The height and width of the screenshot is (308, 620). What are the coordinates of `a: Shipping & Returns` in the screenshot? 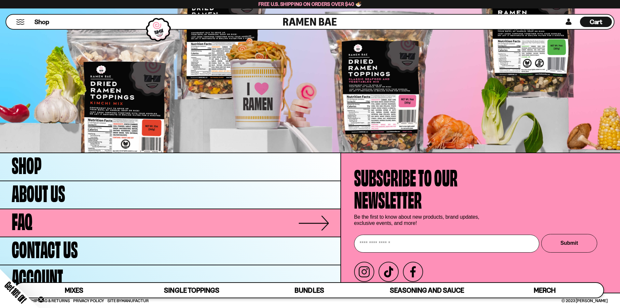 It's located at (49, 300).